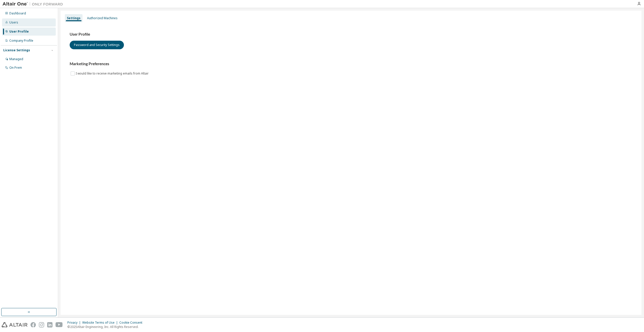 This screenshot has width=644, height=332. Describe the element at coordinates (102, 18) in the screenshot. I see `div: Authorized Machines` at that location.